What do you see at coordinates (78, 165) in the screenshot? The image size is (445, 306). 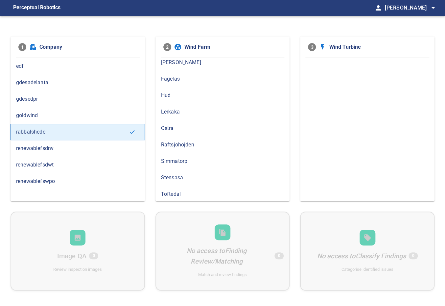 I see `span: renewablefsdwt` at bounding box center [78, 165].